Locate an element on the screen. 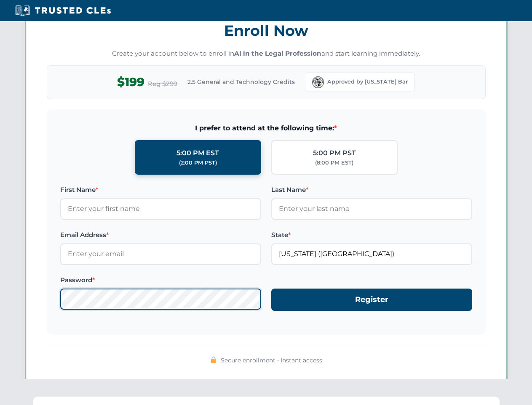  div: 5:00 PM PST is located at coordinates (335, 153).